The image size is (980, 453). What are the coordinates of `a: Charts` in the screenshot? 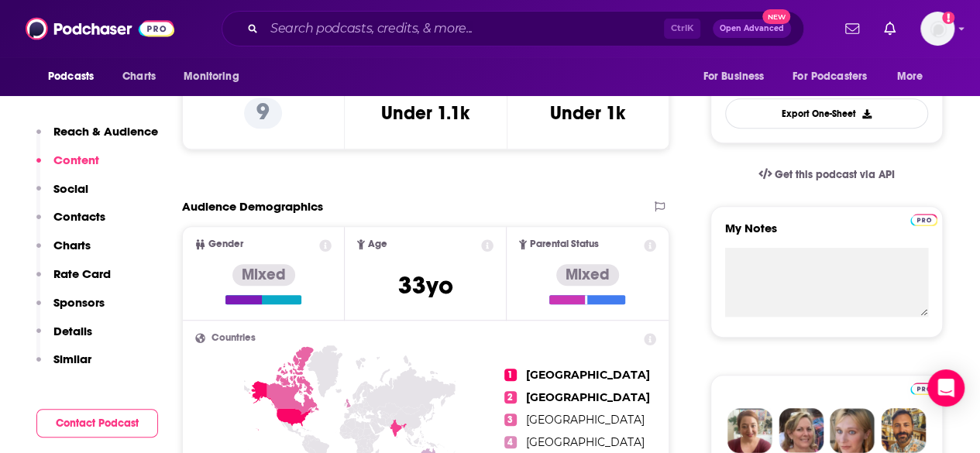 It's located at (138, 77).